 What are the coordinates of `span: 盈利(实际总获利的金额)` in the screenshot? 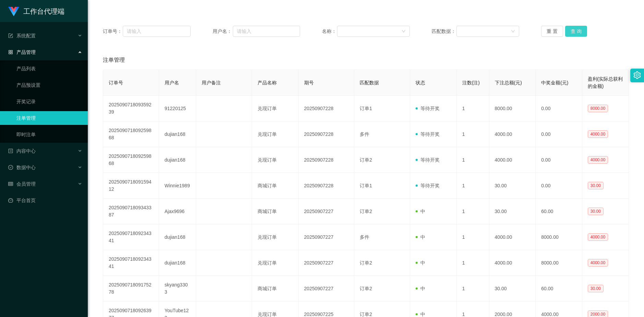 It's located at (606, 82).